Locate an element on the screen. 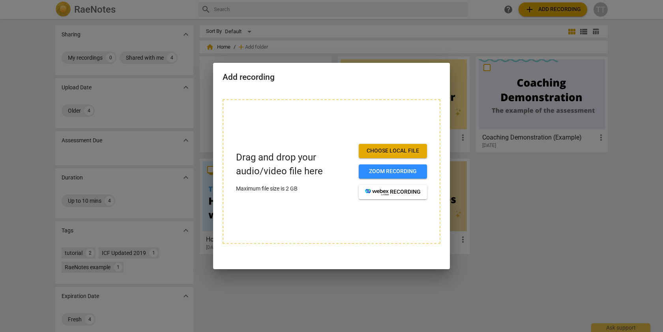  p: Maximum file size is 2 GB is located at coordinates (294, 188).